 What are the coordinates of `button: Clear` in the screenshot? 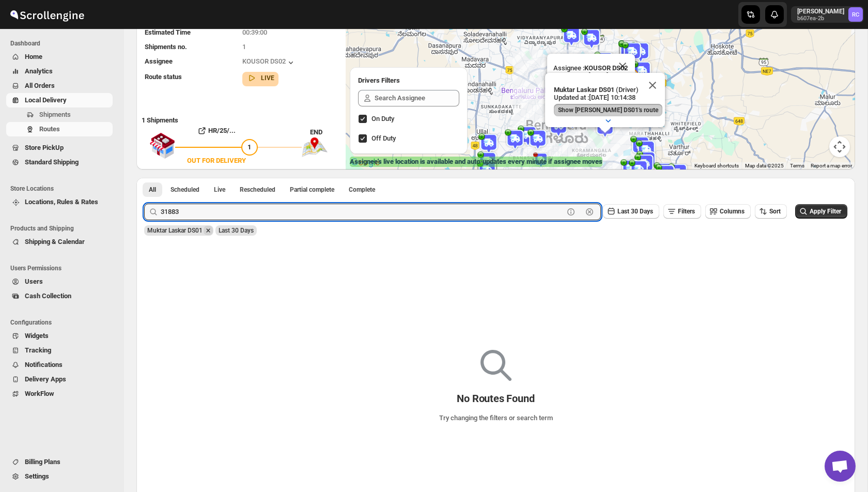 It's located at (590, 212).